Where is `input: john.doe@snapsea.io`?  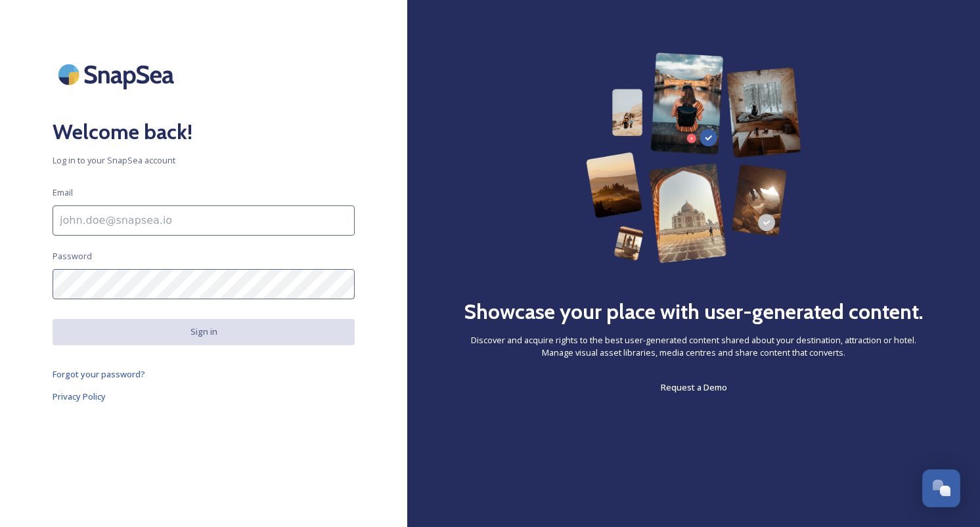
input: john.doe@snapsea.io is located at coordinates (204, 221).